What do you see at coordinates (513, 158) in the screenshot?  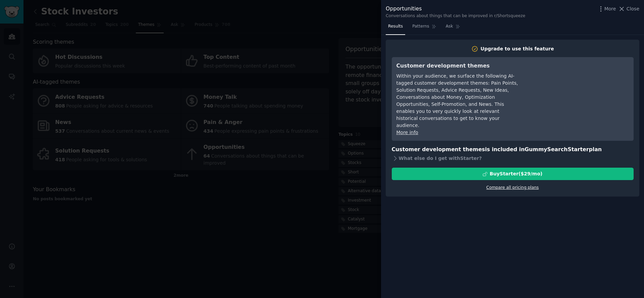 I see `div: What else do I get with Starter ?` at bounding box center [513, 158].